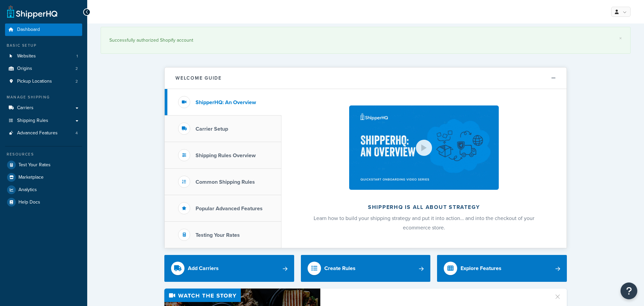  I want to click on h3: Carrier Setup, so click(212, 129).